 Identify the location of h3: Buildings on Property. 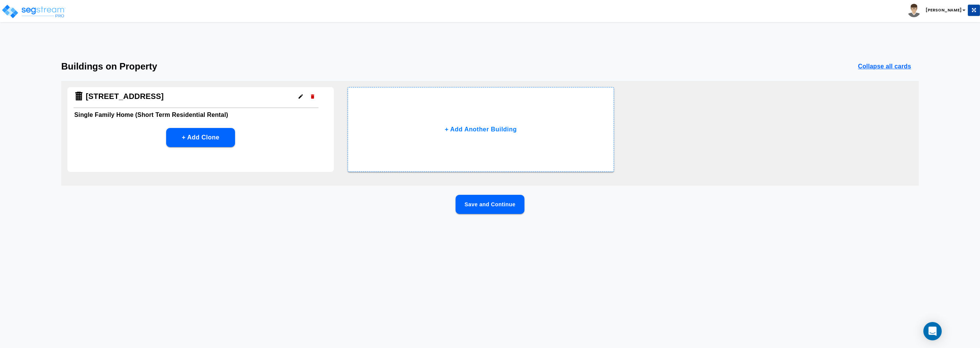
(109, 66).